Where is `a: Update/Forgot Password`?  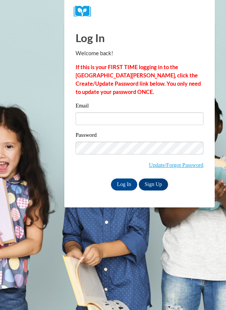 a: Update/Forgot Password is located at coordinates (176, 165).